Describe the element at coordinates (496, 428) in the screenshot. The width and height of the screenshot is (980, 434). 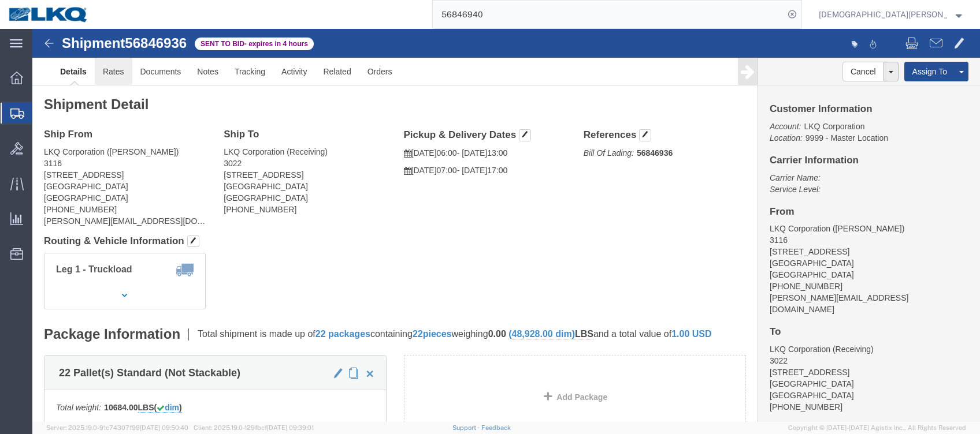
I see `a: Feedback` at that location.